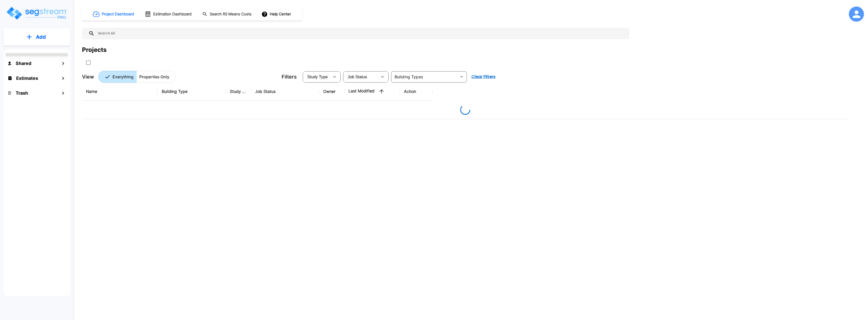 The height and width of the screenshot is (320, 868). I want to click on input: Building Types, so click(424, 77).